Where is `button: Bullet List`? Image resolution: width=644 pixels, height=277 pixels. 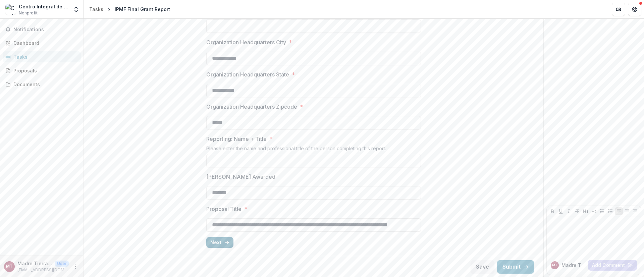 button: Bullet List is located at coordinates (602, 211).